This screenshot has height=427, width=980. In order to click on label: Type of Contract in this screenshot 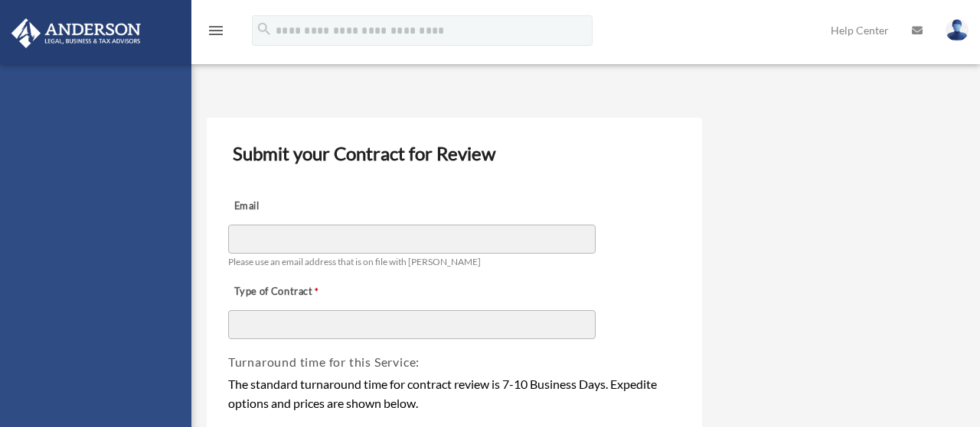, I will do `click(305, 293)`.